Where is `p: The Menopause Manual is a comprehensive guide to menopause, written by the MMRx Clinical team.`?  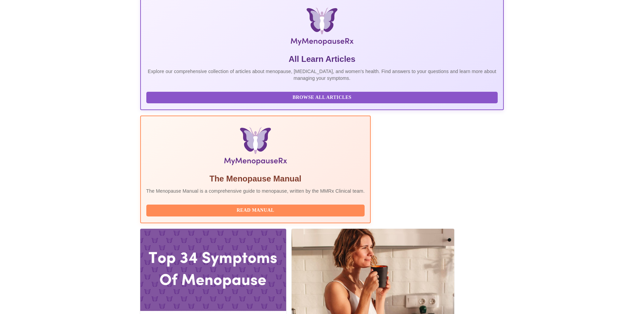
p: The Menopause Manual is a comprehensive guide to menopause, written by the MMRx Clinical team. is located at coordinates (255, 191).